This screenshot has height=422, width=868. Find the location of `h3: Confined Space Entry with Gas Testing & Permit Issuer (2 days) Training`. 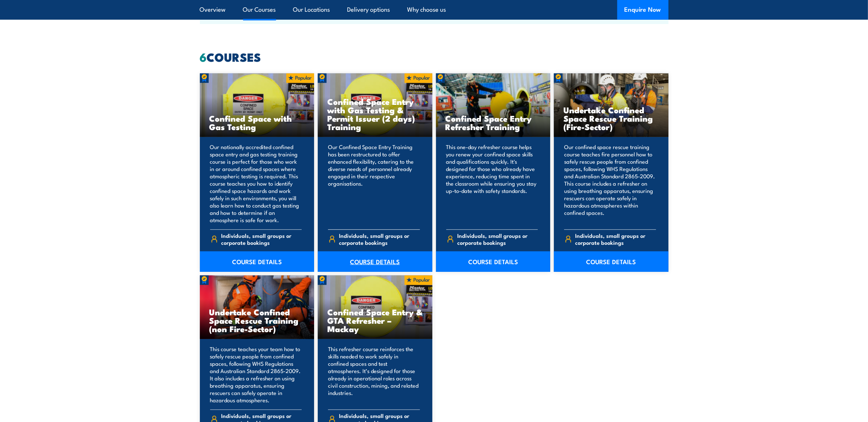

h3: Confined Space Entry with Gas Testing & Permit Issuer (2 days) Training is located at coordinates (375, 114).